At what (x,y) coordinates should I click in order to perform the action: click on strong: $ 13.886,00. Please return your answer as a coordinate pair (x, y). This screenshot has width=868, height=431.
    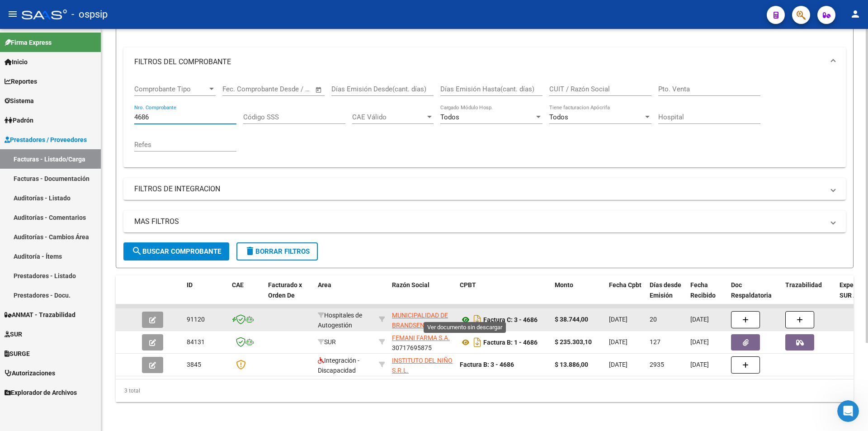
    Looking at the image, I should click on (571, 365).